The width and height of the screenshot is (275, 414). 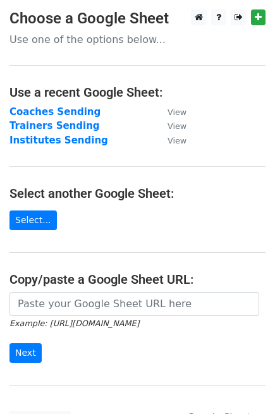 What do you see at coordinates (137, 39) in the screenshot?
I see `p: Use one of the options below...` at bounding box center [137, 39].